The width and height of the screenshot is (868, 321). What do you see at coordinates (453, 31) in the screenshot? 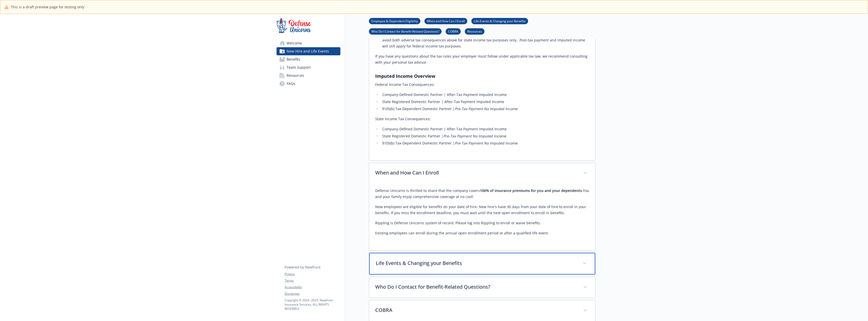
I see `a: COBRA` at bounding box center [453, 31].